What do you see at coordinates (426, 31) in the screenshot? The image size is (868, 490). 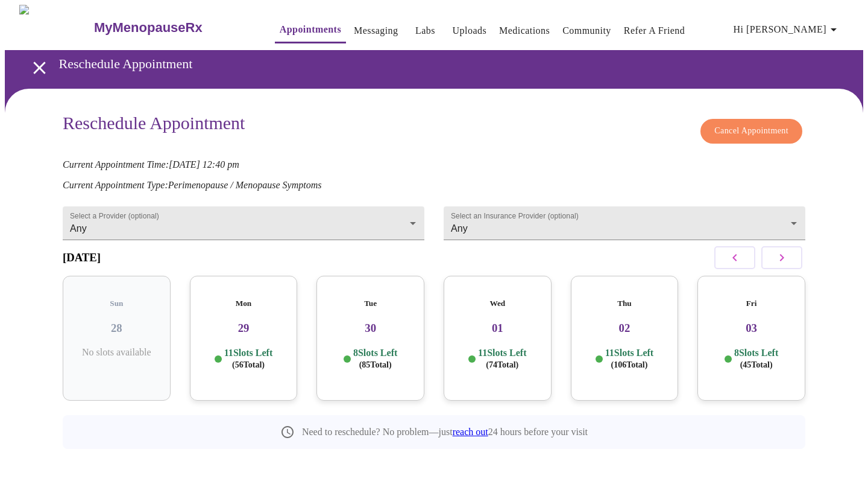 I see `button: Labs` at bounding box center [426, 31].